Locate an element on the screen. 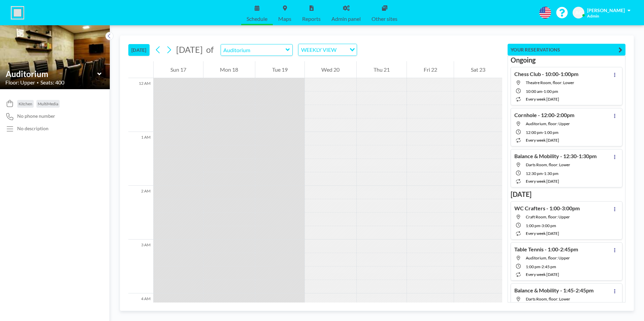 The height and width of the screenshot is (321, 644). div: Sat 23 is located at coordinates (478, 70).